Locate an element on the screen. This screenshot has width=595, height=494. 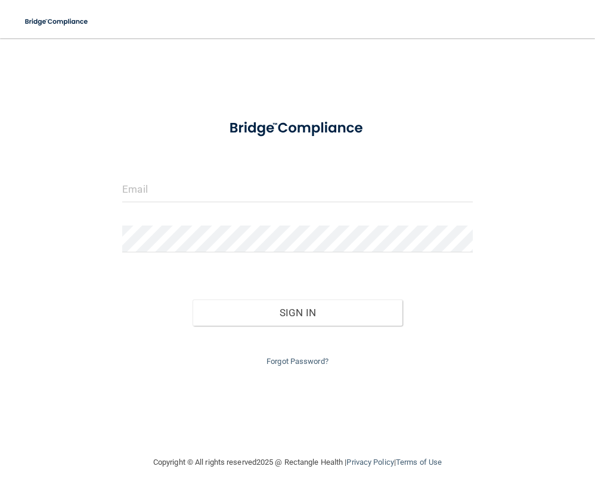
a: Forgot Password? is located at coordinates (297, 361).